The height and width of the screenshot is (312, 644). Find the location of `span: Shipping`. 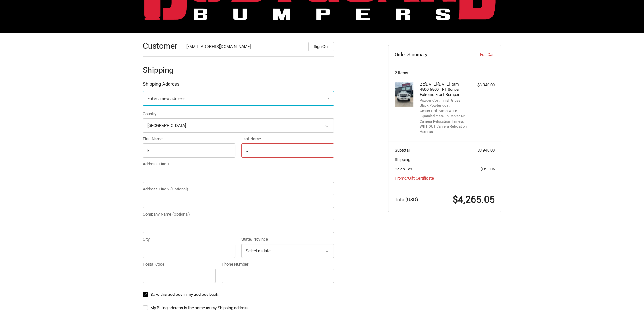

span: Shipping is located at coordinates (402, 159).